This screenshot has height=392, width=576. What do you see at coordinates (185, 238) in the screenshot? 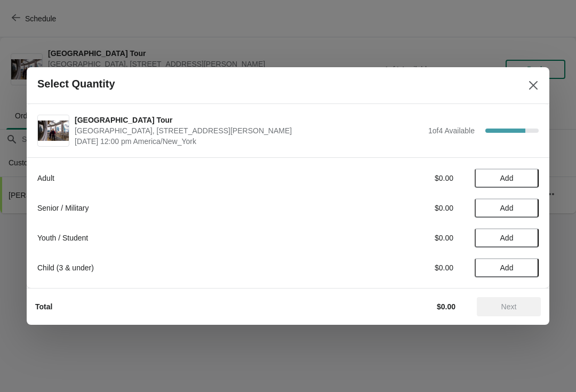
I see `div: Youth / Student` at bounding box center [185, 238].